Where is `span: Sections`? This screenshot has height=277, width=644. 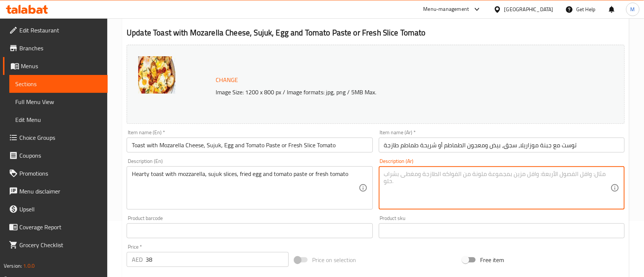
span: Sections is located at coordinates (58, 84).